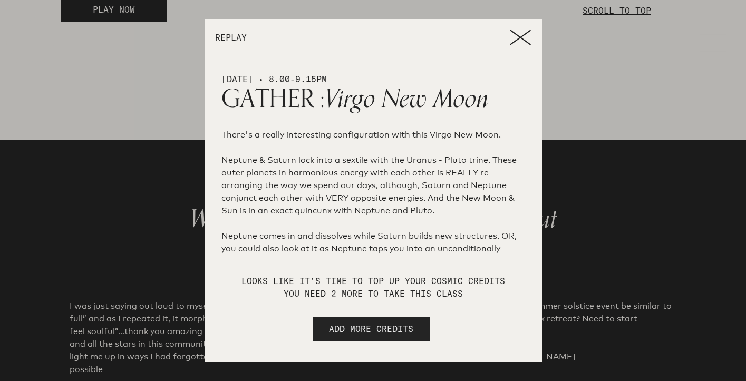 The width and height of the screenshot is (746, 381). What do you see at coordinates (371, 329) in the screenshot?
I see `span: ADD MORE CREDITS` at bounding box center [371, 329].